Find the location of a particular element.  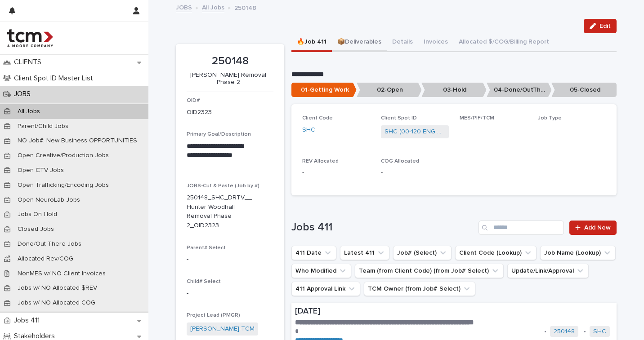

button: Team (from Client Code) (from Job# Select) is located at coordinates (429, 271).